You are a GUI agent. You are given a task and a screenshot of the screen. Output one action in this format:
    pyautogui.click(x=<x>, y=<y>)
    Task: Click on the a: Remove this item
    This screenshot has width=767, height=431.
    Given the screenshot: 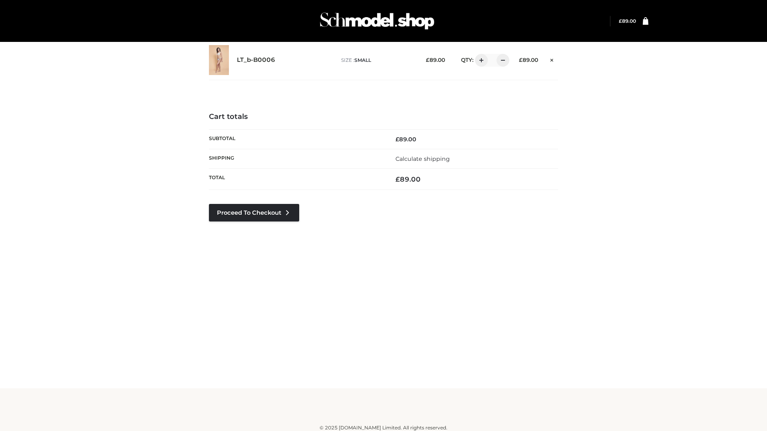 What is the action you would take?
    pyautogui.click(x=552, y=59)
    